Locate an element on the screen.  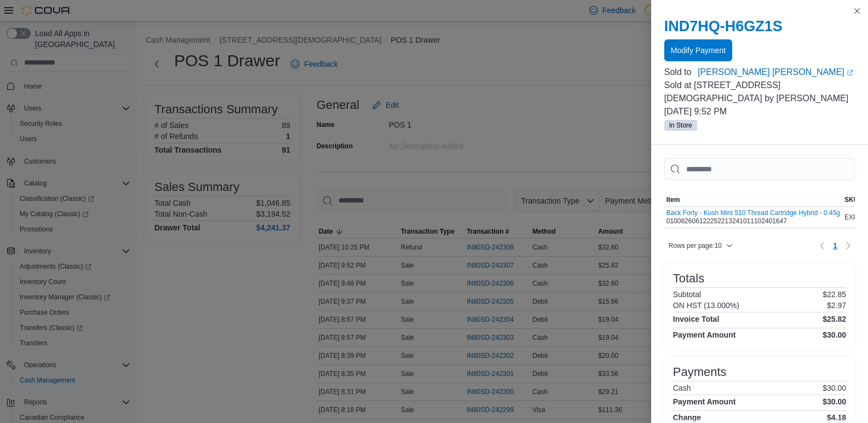
h6: ON HST (13.000%) is located at coordinates (706, 305).